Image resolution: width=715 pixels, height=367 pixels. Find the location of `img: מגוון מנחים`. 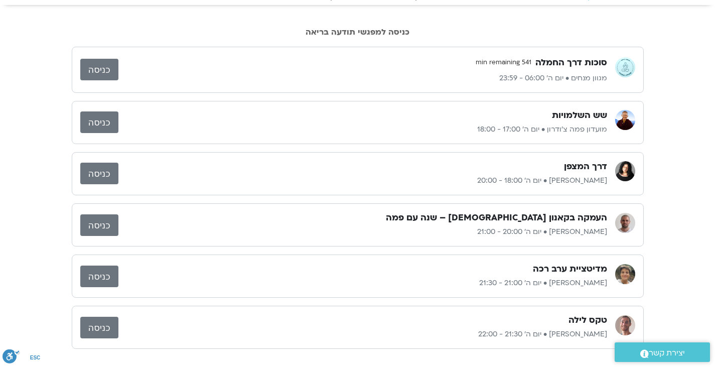

img: מגוון מנחים is located at coordinates (625, 67).